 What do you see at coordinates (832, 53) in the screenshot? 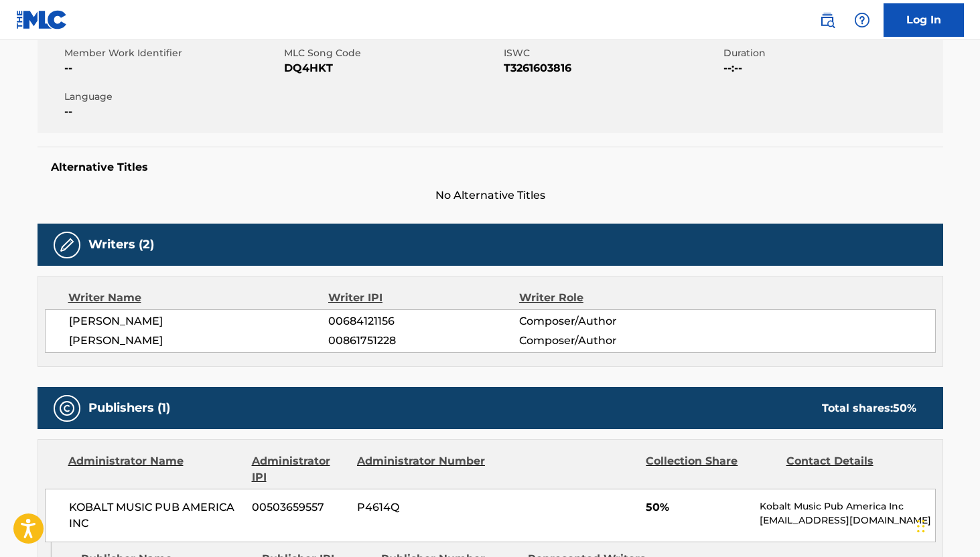
I see `span: Duration` at bounding box center [832, 53].